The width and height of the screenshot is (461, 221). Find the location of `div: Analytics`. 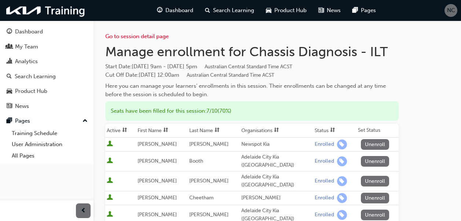

div: Analytics is located at coordinates (26, 61).